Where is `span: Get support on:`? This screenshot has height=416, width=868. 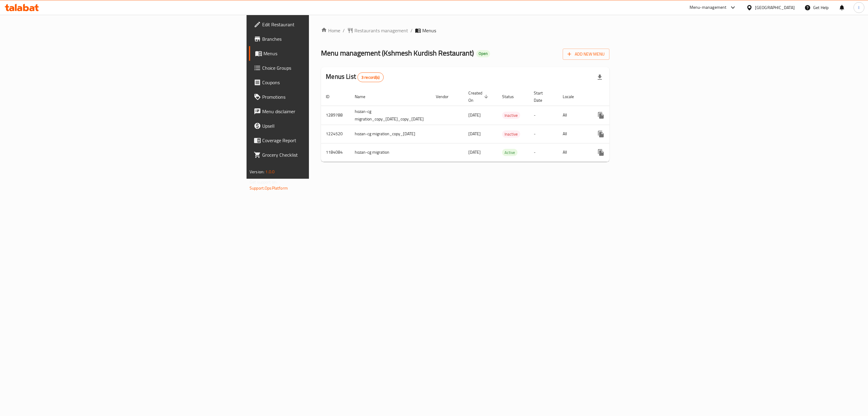
span: Get support on: is located at coordinates (264, 182).